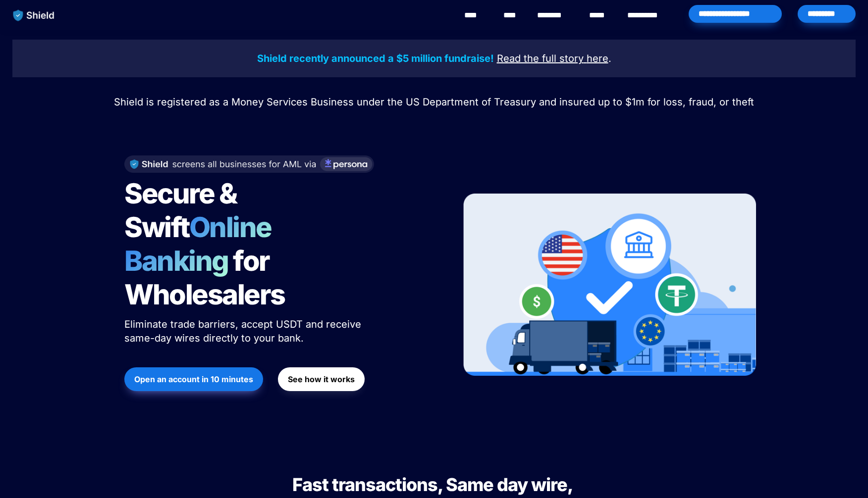  Describe the element at coordinates (33, 15) in the screenshot. I see `img: website logo` at that location.